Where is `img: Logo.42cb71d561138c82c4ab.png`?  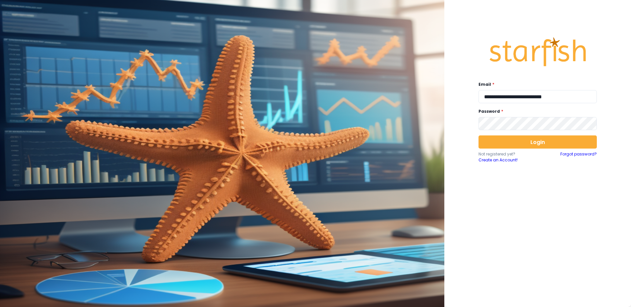
img: Logo.42cb71d561138c82c4ab.png is located at coordinates (537, 52).